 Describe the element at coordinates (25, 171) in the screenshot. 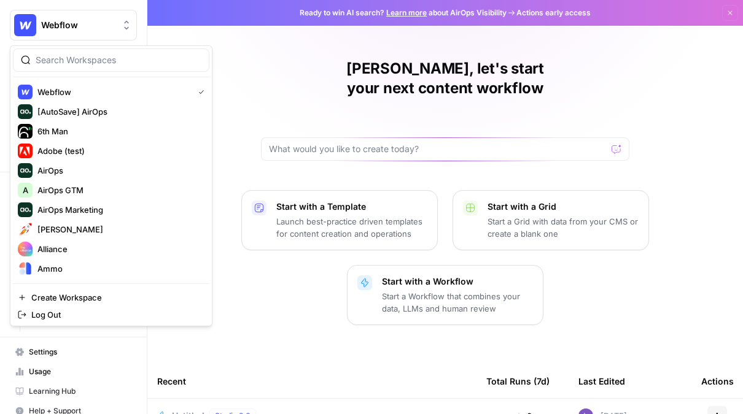

I see `img: AirOps Logo` at that location.